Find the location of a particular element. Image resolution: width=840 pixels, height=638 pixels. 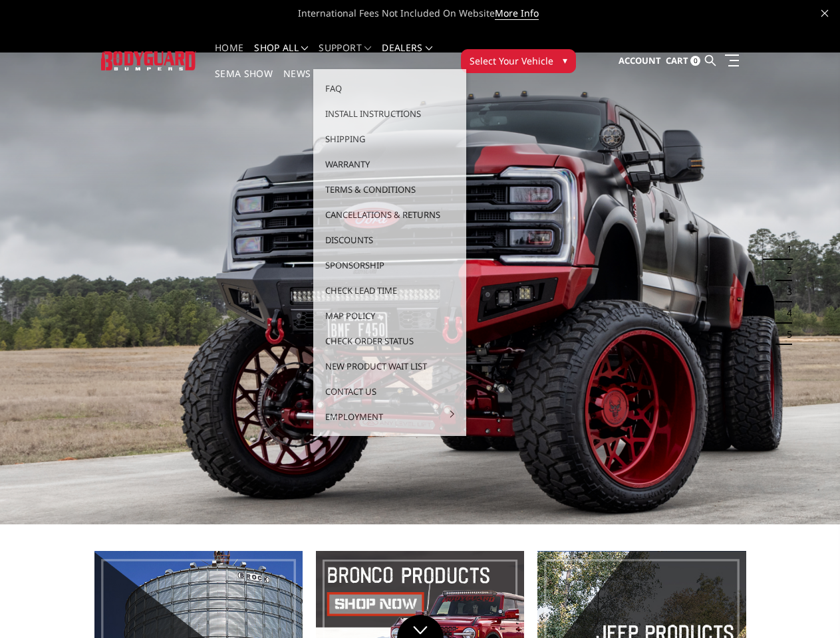

a: More Info is located at coordinates (516, 13).